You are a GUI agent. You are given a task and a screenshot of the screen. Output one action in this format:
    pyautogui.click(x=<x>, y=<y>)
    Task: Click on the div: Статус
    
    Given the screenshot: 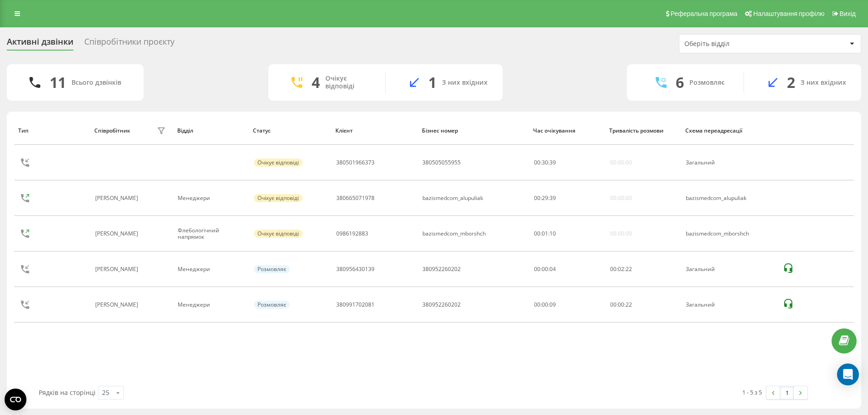 What is the action you would take?
    pyautogui.click(x=290, y=131)
    